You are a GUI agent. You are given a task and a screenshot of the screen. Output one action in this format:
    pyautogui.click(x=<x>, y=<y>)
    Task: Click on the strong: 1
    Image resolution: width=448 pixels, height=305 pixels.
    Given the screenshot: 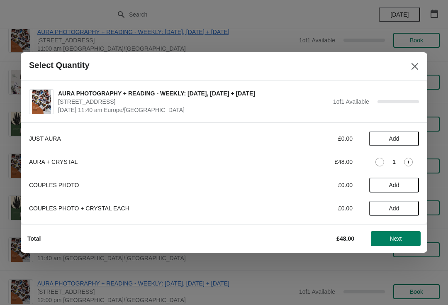 What is the action you would take?
    pyautogui.click(x=394, y=162)
    